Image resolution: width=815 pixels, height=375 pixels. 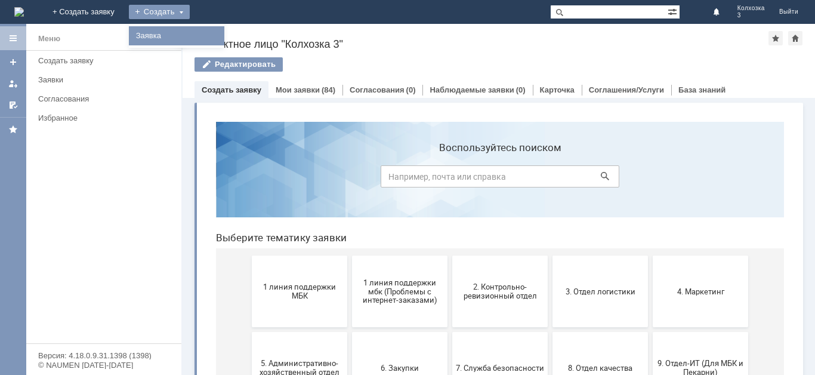 I want to click on button: Франчайзинг, so click(x=494, y=332).